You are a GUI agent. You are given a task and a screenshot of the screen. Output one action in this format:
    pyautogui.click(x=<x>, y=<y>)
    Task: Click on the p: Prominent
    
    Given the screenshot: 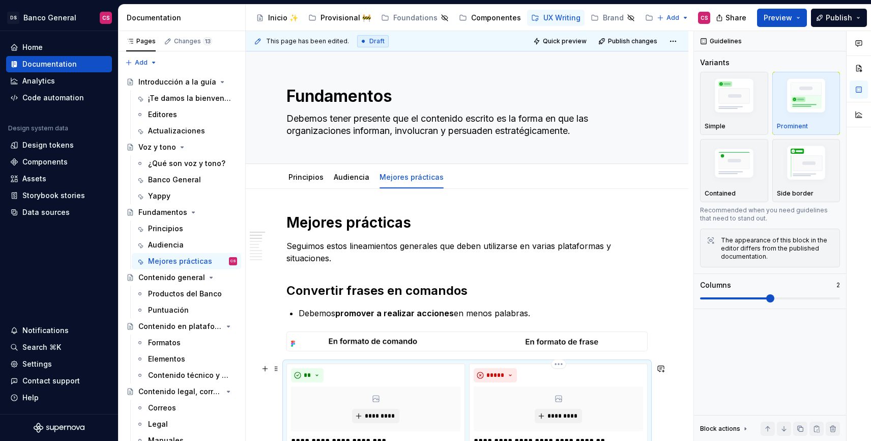 What is the action you would take?
    pyautogui.click(x=792, y=126)
    